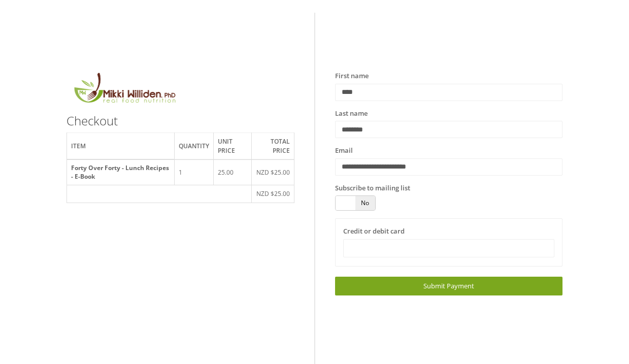 The image size is (629, 364). What do you see at coordinates (233, 172) in the screenshot?
I see `td: 25.00` at bounding box center [233, 172].